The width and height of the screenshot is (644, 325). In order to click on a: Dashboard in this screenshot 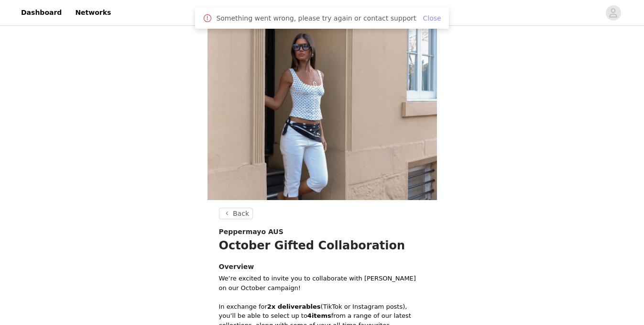, I will do `click(41, 13)`.